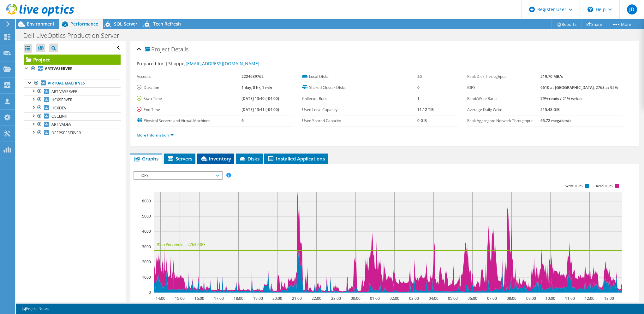 The width and height of the screenshot is (644, 314). Describe the element at coordinates (504, 121) in the screenshot. I see `label: Peak Aggregate Network Throughput` at that location.